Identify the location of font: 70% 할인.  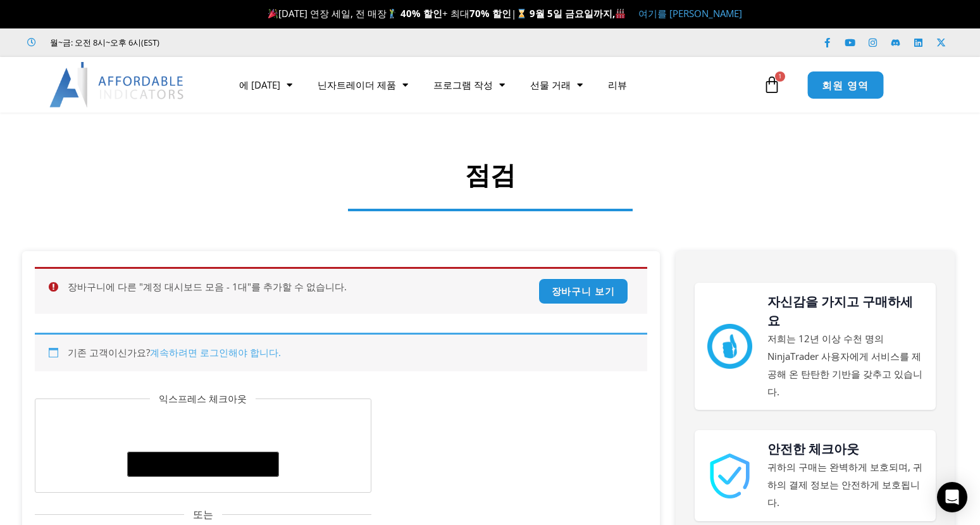
(490, 13).